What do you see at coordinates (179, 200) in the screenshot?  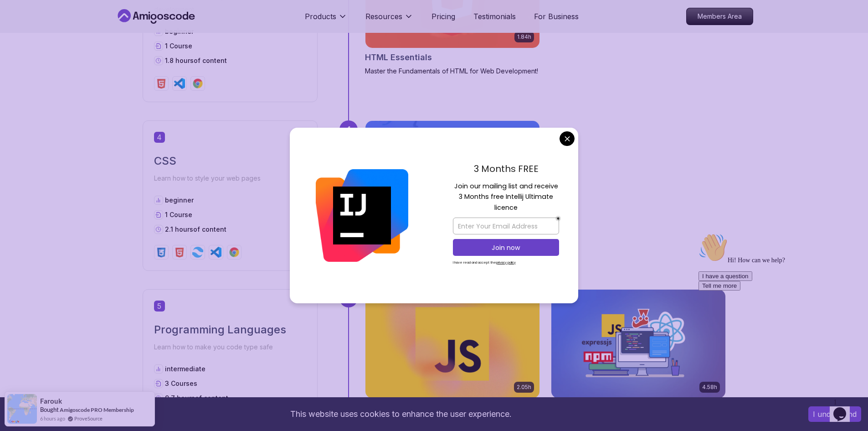 I see `p: beginner` at bounding box center [179, 200].